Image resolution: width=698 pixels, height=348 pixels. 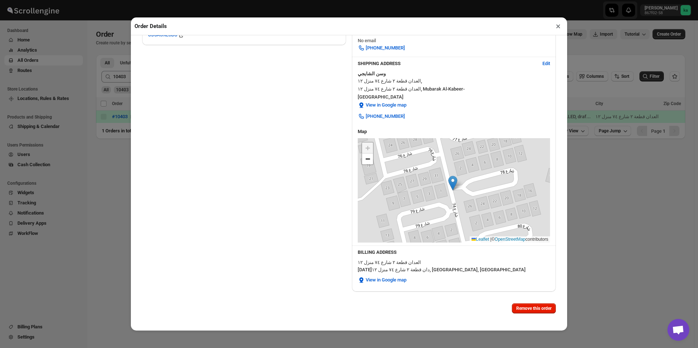 What do you see at coordinates (368, 159) in the screenshot?
I see `a: Zoom out` at bounding box center [368, 159].